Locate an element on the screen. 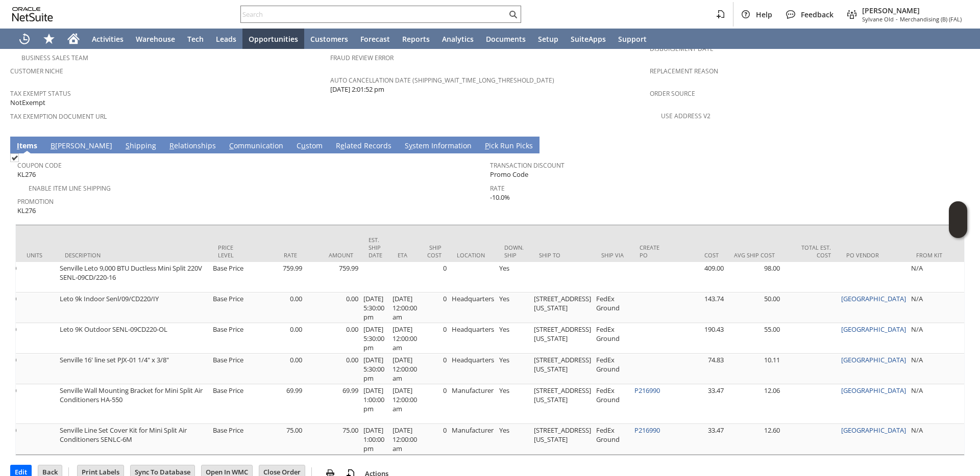  a: Recent Records is located at coordinates (24, 38).